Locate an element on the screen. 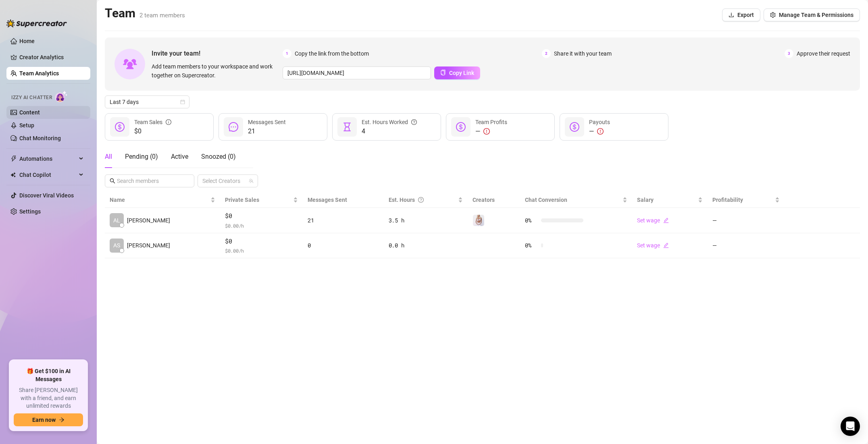 Image resolution: width=868 pixels, height=444 pixels. input: Search members is located at coordinates (150, 181).